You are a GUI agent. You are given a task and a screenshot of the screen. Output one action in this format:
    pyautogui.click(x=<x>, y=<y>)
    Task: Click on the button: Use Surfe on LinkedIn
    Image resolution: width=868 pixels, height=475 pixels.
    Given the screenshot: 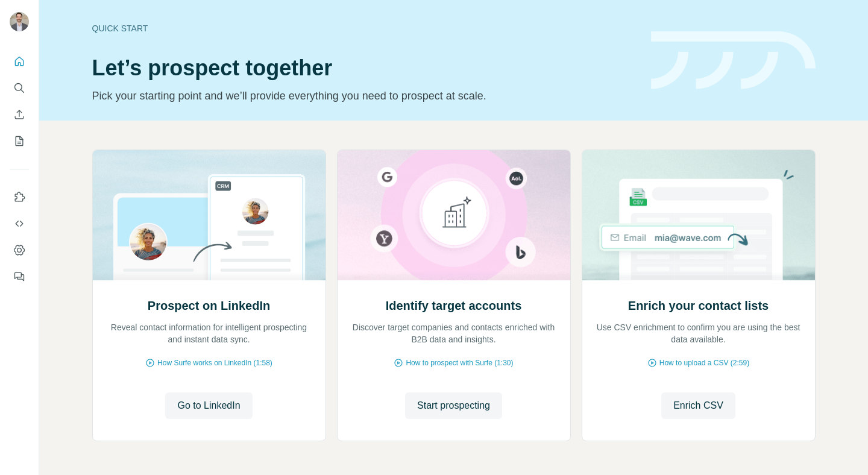 What is the action you would take?
    pyautogui.click(x=19, y=197)
    